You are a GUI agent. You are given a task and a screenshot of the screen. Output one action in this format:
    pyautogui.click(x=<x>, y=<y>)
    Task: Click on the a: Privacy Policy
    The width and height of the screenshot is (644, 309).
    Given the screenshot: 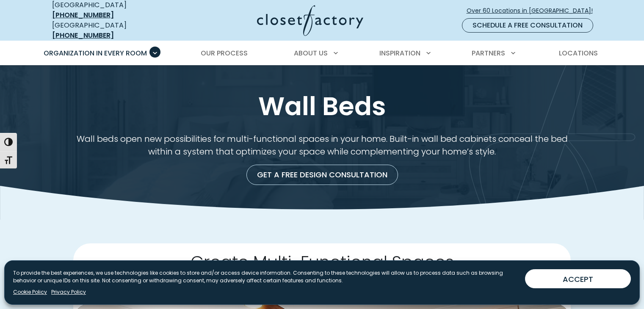 What is the action you would take?
    pyautogui.click(x=69, y=292)
    